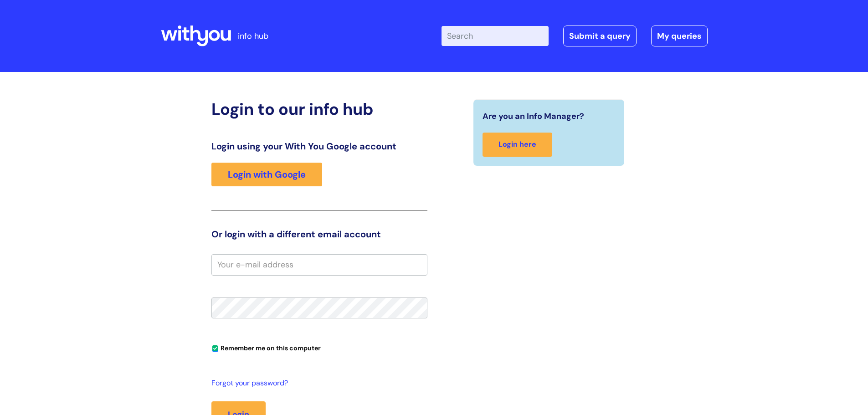  What do you see at coordinates (267, 175) in the screenshot?
I see `a: Login with Google` at bounding box center [267, 175].